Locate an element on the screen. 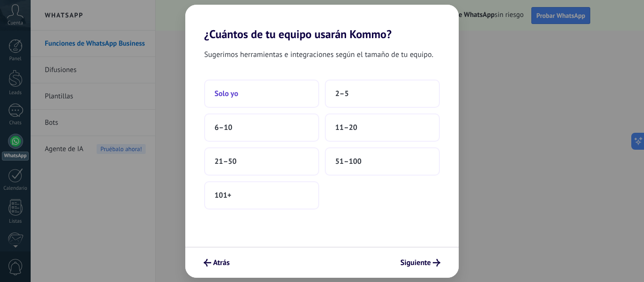 This screenshot has height=282, width=644. span: 2–5 is located at coordinates (342, 94).